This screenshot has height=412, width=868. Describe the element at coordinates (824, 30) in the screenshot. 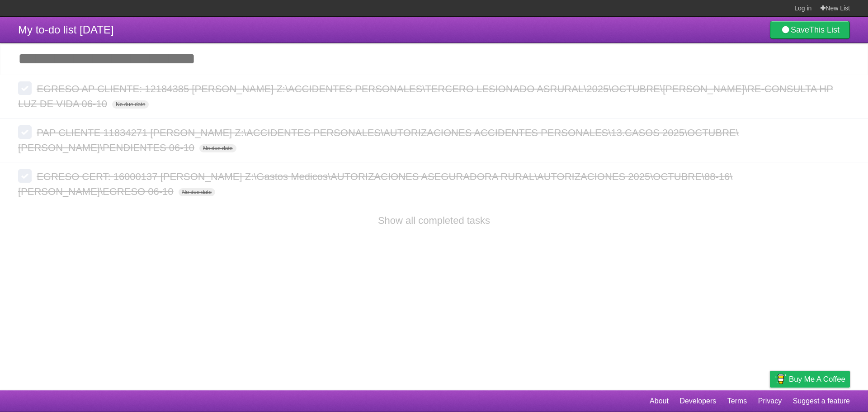

I see `b: This List` at that location.